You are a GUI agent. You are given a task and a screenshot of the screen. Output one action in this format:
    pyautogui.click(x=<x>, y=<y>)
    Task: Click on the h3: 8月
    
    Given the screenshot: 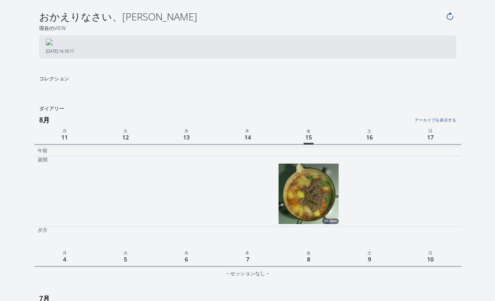 What is the action you would take?
    pyautogui.click(x=250, y=120)
    